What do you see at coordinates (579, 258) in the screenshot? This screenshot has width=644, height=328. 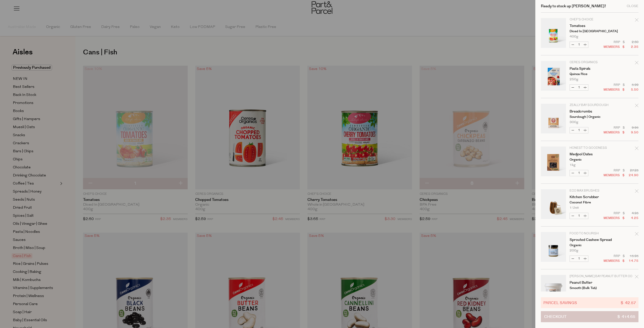 I see `input: QTY Sprouted Cashew Spread` at bounding box center [579, 258].